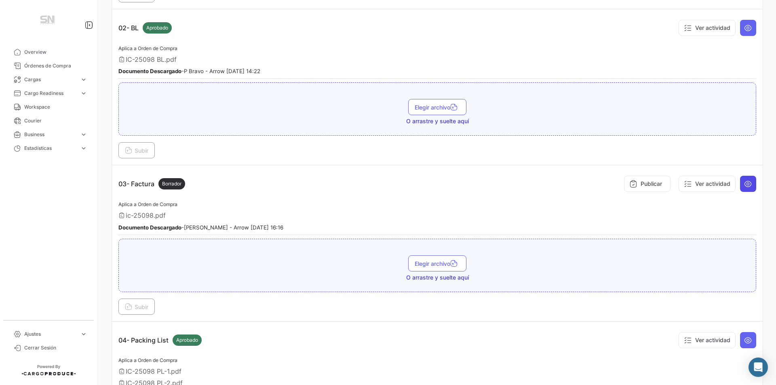 The image size is (776, 385). What do you see at coordinates (56, 66) in the screenshot?
I see `span: Órdenes de Compra` at bounding box center [56, 66].